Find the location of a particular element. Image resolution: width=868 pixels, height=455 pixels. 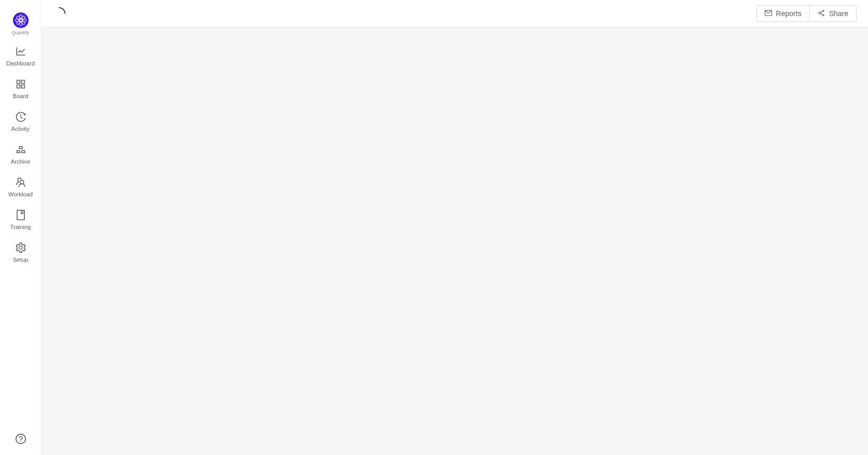

i: icon: line-chart is located at coordinates (21, 52).